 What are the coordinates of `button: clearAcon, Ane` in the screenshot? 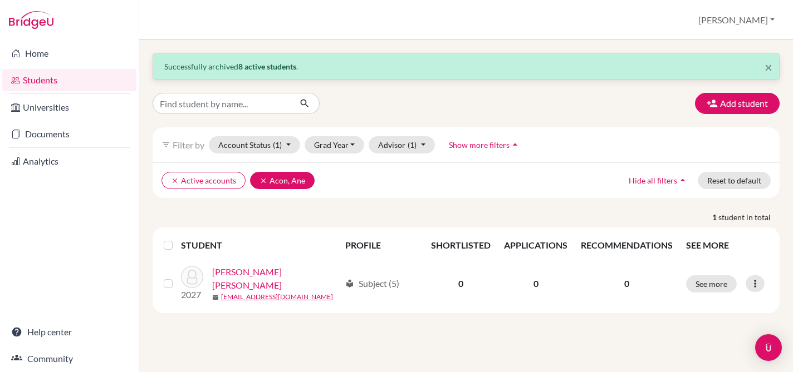 It's located at (282, 180).